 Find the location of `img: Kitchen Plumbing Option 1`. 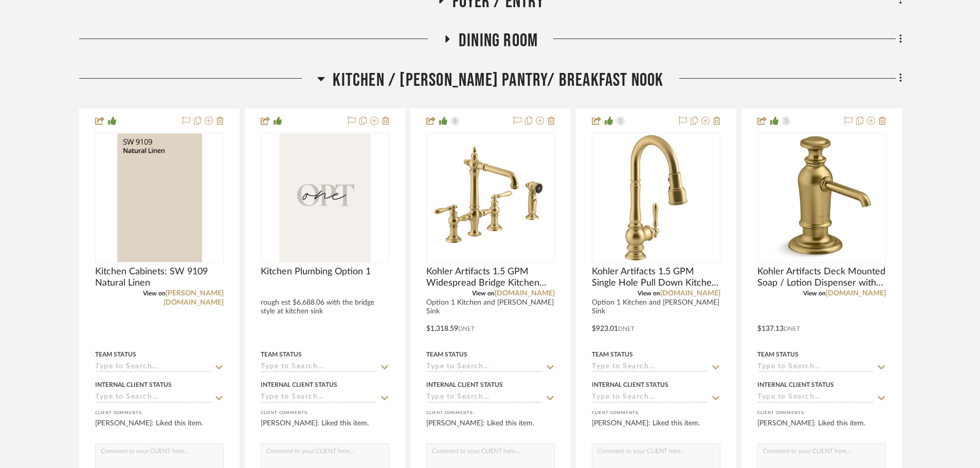

img: Kitchen Plumbing Option 1 is located at coordinates (325, 198).